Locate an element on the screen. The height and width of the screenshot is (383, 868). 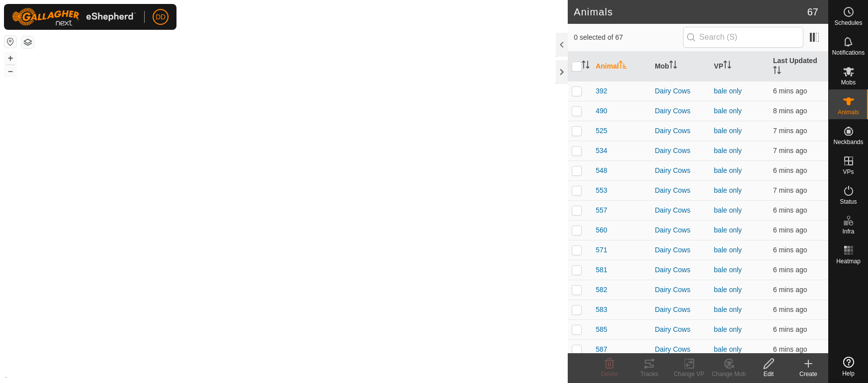
th: VP is located at coordinates (739, 67).